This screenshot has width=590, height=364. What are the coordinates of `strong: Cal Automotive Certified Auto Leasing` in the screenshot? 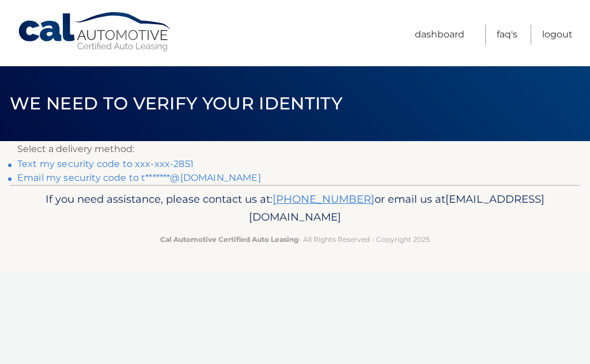 It's located at (229, 239).